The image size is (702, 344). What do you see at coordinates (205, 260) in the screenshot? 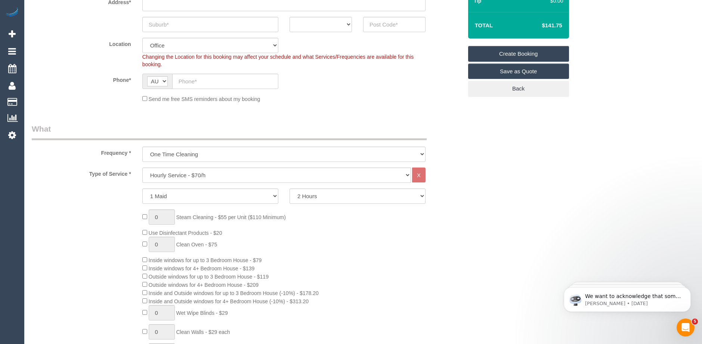
I see `span: Inside windows for up to 3 Bedroom House - $79` at bounding box center [205, 260].